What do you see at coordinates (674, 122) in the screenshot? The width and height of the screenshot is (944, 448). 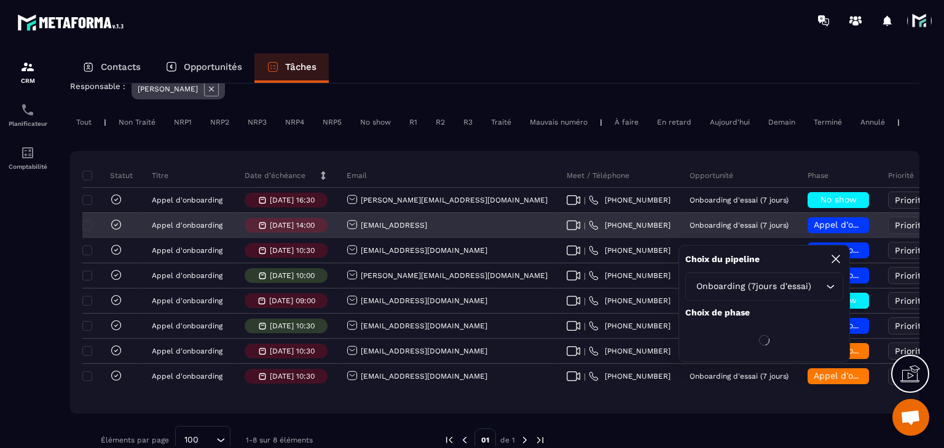 I see `div: En retard` at bounding box center [674, 122].